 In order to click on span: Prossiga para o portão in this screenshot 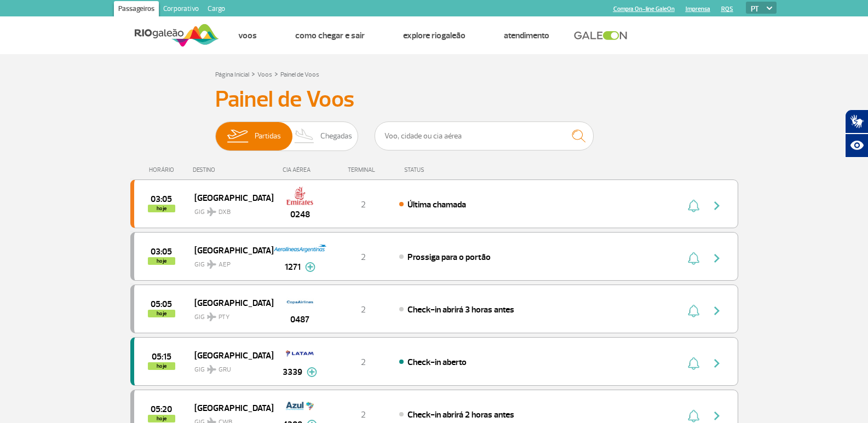, I will do `click(449, 258)`.